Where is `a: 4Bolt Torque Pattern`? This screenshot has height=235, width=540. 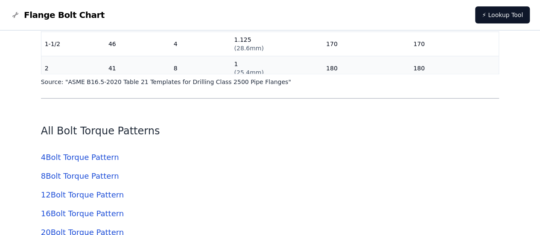
a: 4Bolt Torque Pattern is located at coordinates (80, 157).